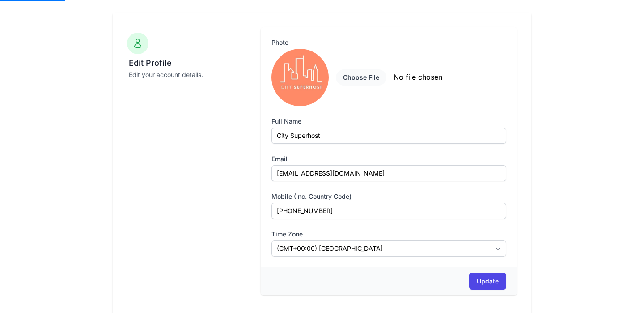 The height and width of the screenshot is (313, 644). Describe the element at coordinates (188, 75) in the screenshot. I see `p: Edit your account details.` at that location.